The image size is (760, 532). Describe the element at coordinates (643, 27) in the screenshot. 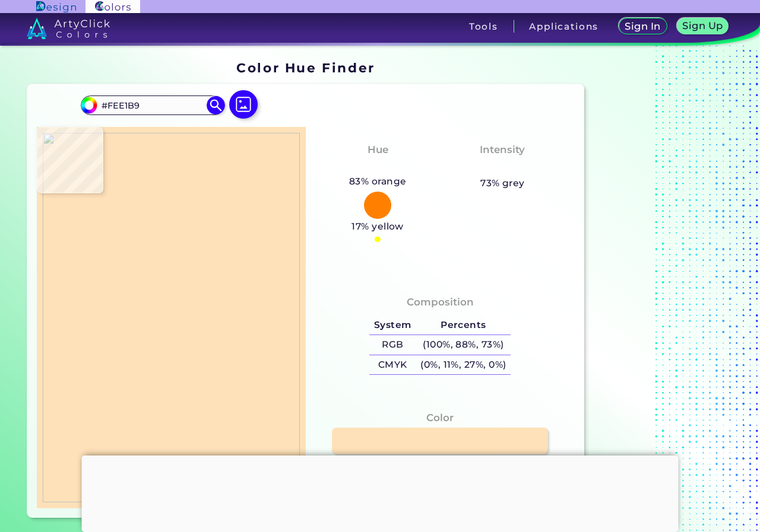

I see `h5: Sign In` at that location.